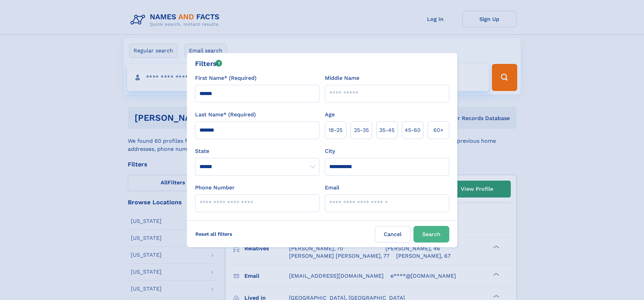 This screenshot has width=644, height=300. What do you see at coordinates (214, 234) in the screenshot?
I see `label: Reset all filters` at bounding box center [214, 234].